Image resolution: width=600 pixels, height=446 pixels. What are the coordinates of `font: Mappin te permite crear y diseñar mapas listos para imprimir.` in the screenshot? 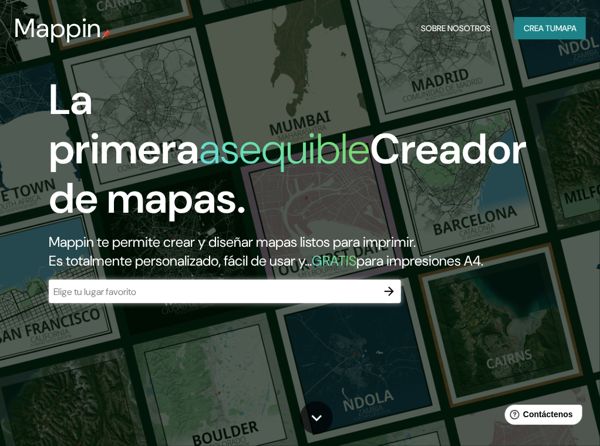 It's located at (232, 241).